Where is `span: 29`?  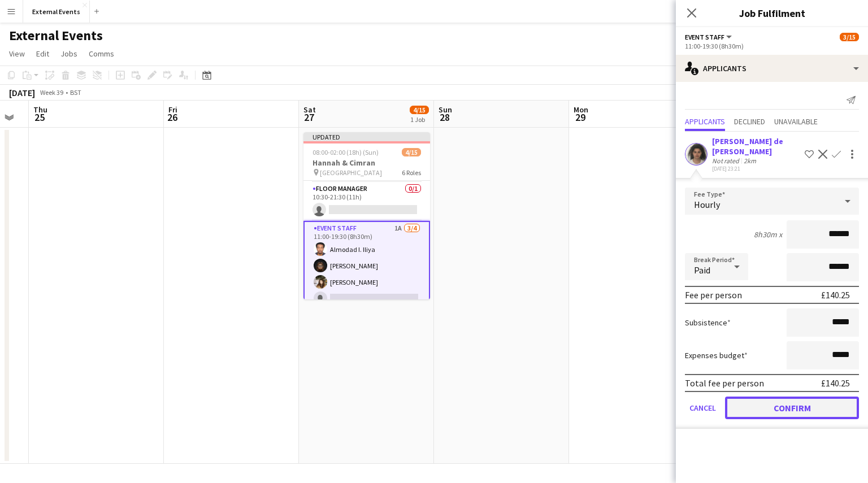
span: 29 is located at coordinates (579, 117).